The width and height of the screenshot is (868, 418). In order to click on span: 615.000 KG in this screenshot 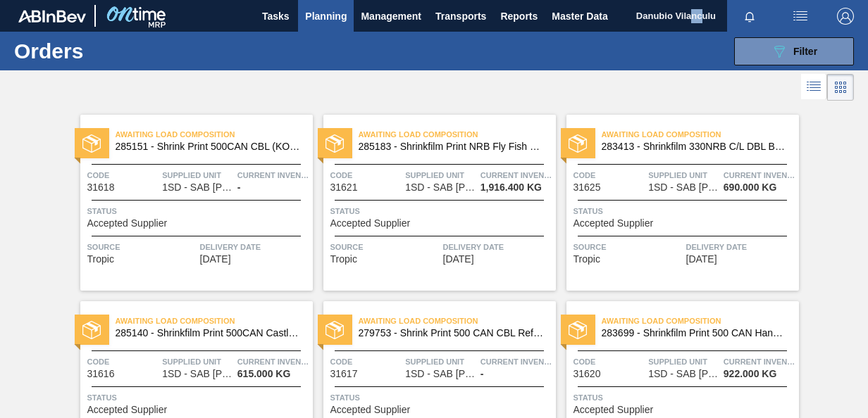, I will do `click(265, 374)`.